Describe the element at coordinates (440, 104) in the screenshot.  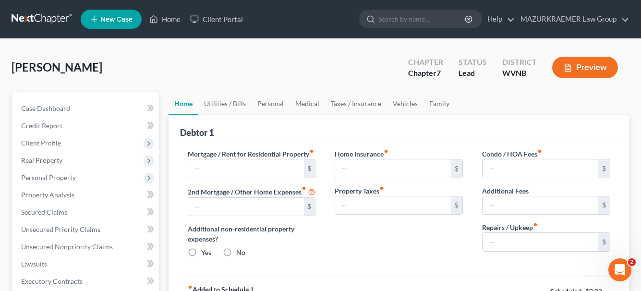
I see `a: Family` at that location.